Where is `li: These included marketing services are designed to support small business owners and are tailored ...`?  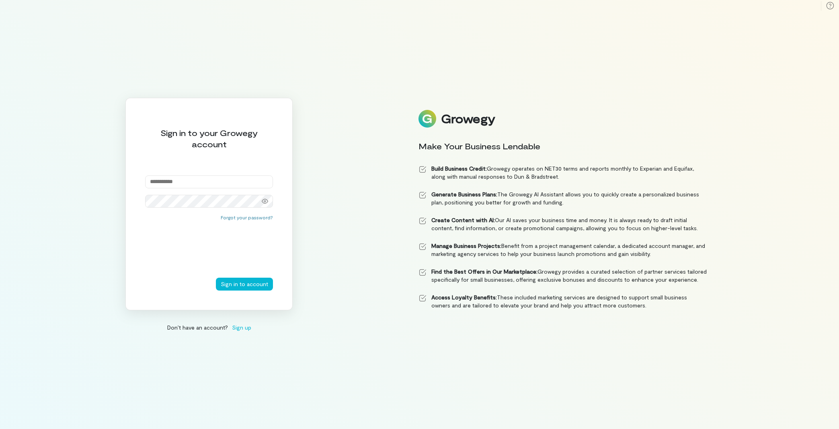
li: These included marketing services are designed to support small business owners and are tailored ... is located at coordinates (563, 301).